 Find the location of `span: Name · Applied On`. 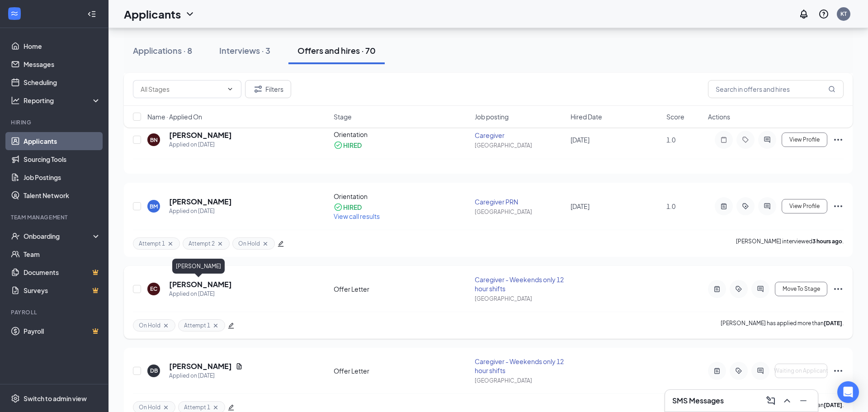

span: Name · Applied On is located at coordinates (174, 117).